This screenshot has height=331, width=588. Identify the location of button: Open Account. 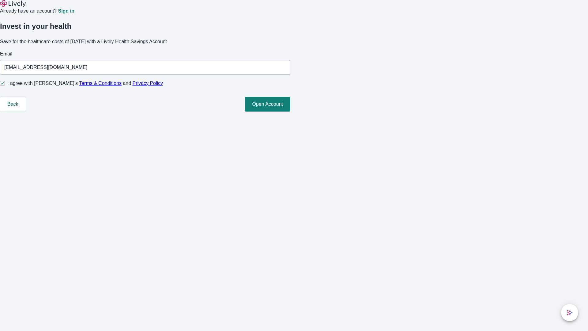
(267, 104).